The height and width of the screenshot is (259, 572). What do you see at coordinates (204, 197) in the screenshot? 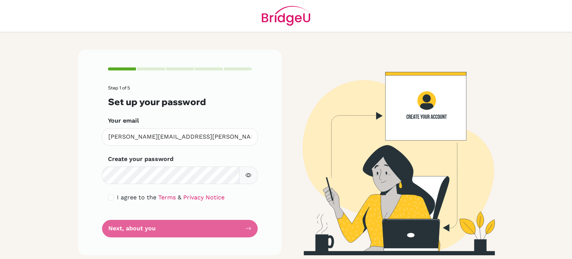
I see `a: Privacy Notice` at bounding box center [204, 197].